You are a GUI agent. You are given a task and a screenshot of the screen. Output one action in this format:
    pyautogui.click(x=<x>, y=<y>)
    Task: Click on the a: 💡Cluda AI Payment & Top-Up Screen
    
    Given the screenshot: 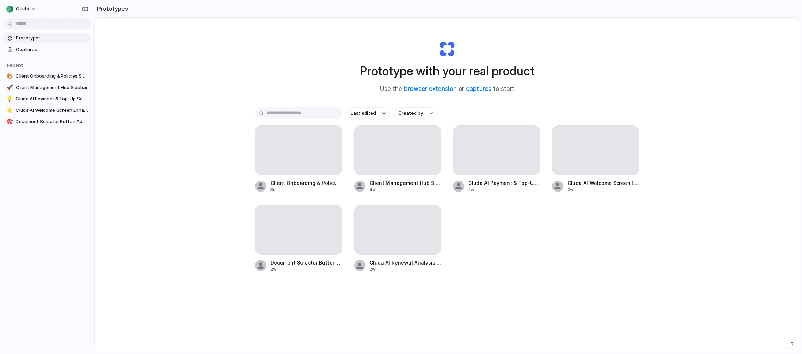 What is the action you would take?
    pyautogui.click(x=47, y=99)
    